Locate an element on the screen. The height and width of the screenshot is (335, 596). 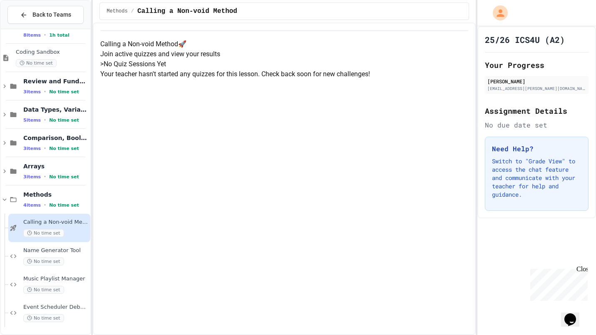
span: 8 items is located at coordinates (32, 35).